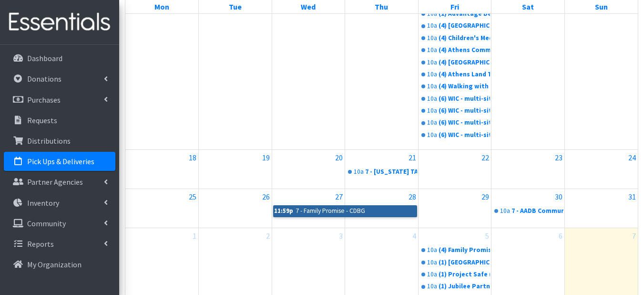 This screenshot has height=295, width=644. What do you see at coordinates (60, 141) in the screenshot?
I see `a: Distributions` at bounding box center [60, 141].